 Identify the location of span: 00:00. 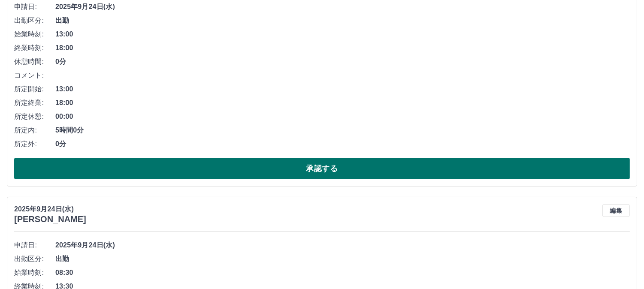
(342, 116).